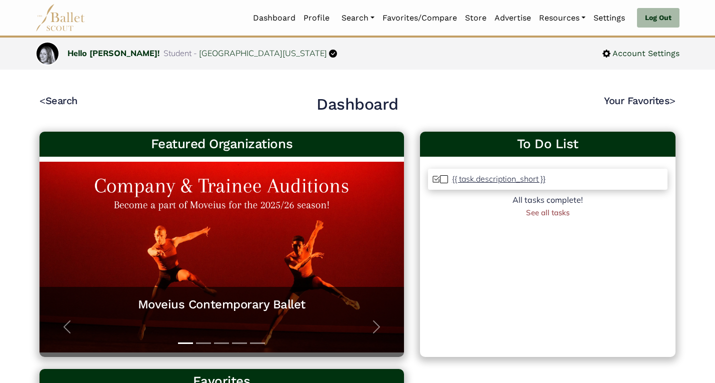 The image size is (715, 383). I want to click on h3: To Do List, so click(548, 144).